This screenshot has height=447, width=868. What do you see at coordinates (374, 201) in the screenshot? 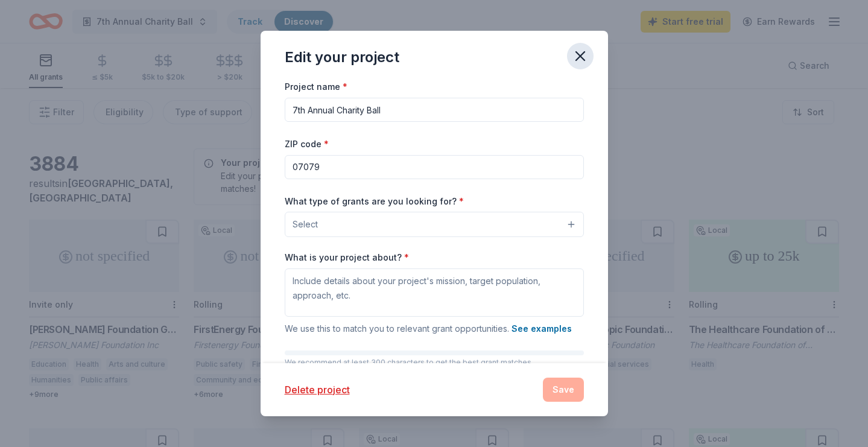
I see `label: What type of grants are you looking for?` at bounding box center [374, 201].